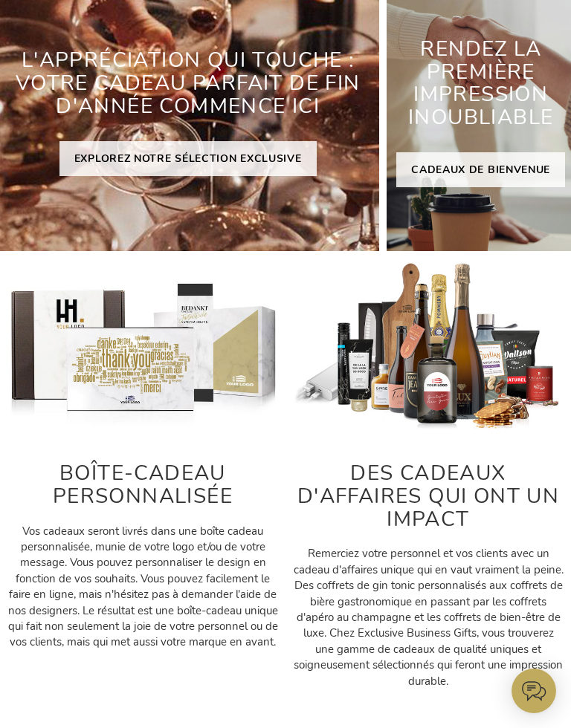  What do you see at coordinates (428, 618) in the screenshot?
I see `p: Remerciez votre personnel et vos clients avec un cadeau d'affaires unique qui en vaut vraiment la...` at bounding box center [428, 618].